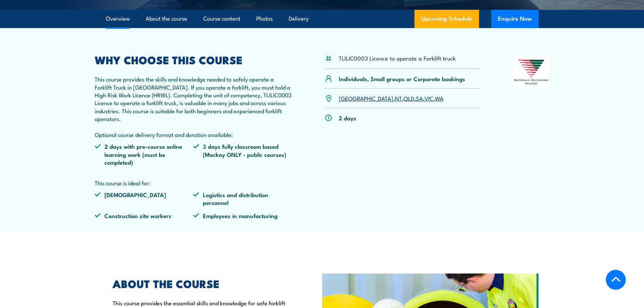  I want to click on a: Course content, so click(222, 19).